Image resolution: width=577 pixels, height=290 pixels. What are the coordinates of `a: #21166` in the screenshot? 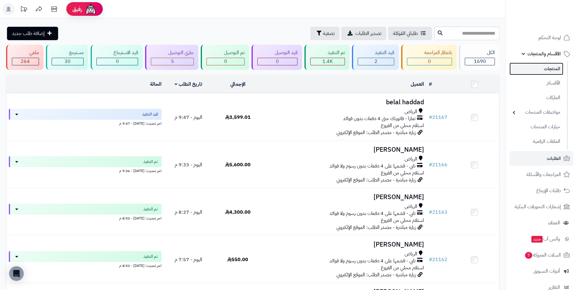 It's located at (438, 165).